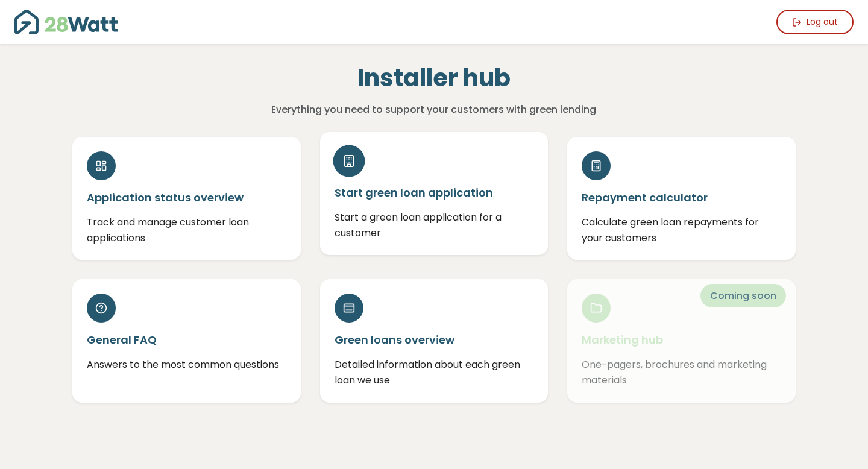 The width and height of the screenshot is (868, 469). Describe the element at coordinates (434, 224) in the screenshot. I see `p: Start a green loan application for a customer` at that location.